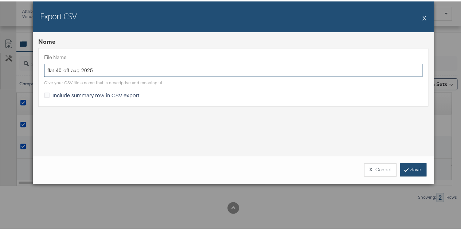 The image size is (461, 230). Describe the element at coordinates (380, 168) in the screenshot. I see `button: XCancel` at that location.